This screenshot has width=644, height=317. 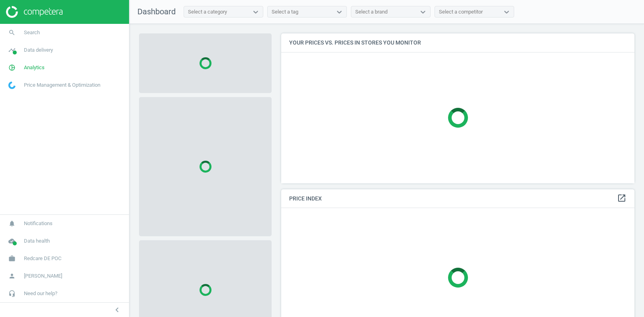 I want to click on span: Analytics, so click(x=34, y=68).